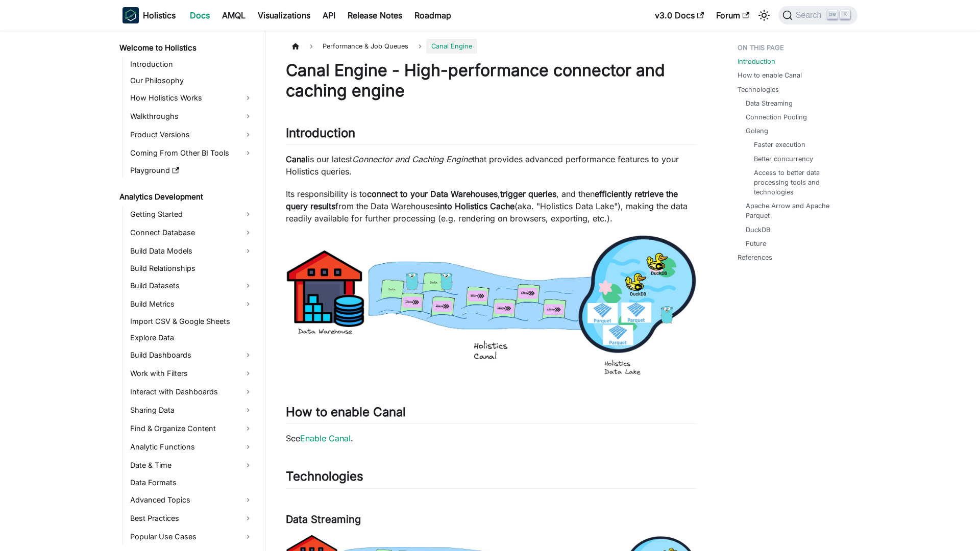 The image size is (980, 551). What do you see at coordinates (818, 15) in the screenshot?
I see `button: Search (Ctrl+K)` at bounding box center [818, 15].